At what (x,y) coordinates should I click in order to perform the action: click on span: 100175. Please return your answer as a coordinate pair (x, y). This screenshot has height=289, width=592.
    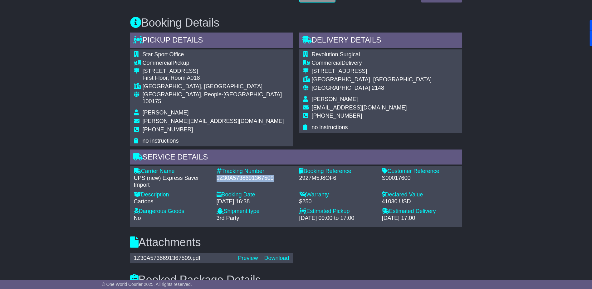
    Looking at the image, I should click on (152, 101).